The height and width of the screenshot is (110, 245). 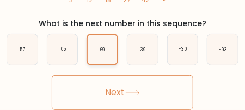 What do you see at coordinates (63, 49) in the screenshot?
I see `text: 105` at bounding box center [63, 49].